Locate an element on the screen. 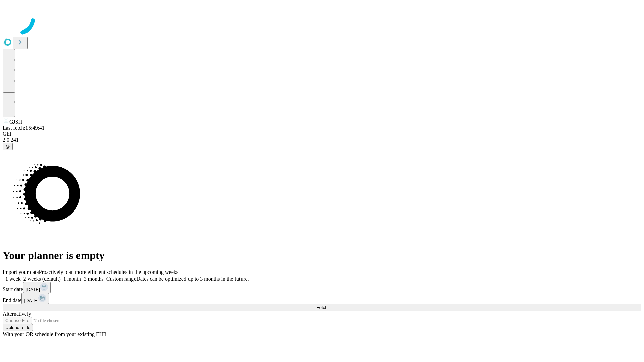  span: 2 weeks (default) is located at coordinates (42, 279).